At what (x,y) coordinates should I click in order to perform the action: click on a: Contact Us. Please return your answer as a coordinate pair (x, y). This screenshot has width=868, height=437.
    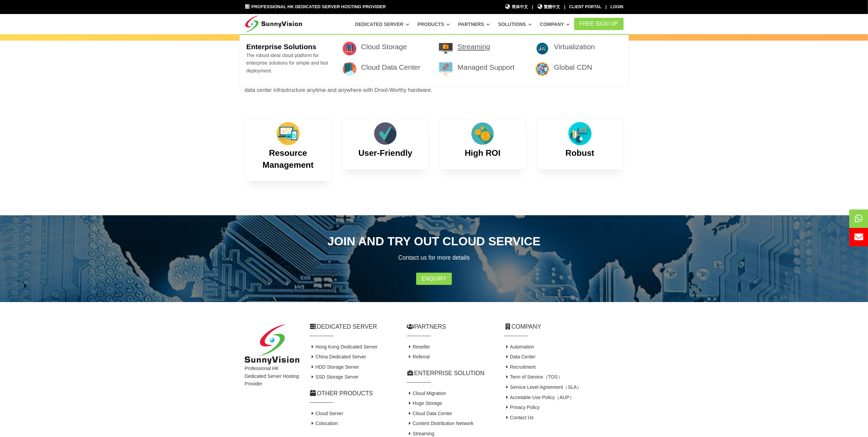
    Looking at the image, I should click on (519, 417).